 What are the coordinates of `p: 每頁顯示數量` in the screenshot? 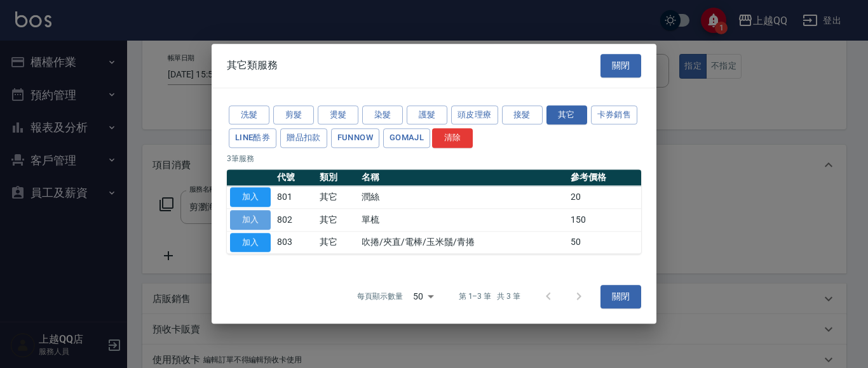 It's located at (380, 297).